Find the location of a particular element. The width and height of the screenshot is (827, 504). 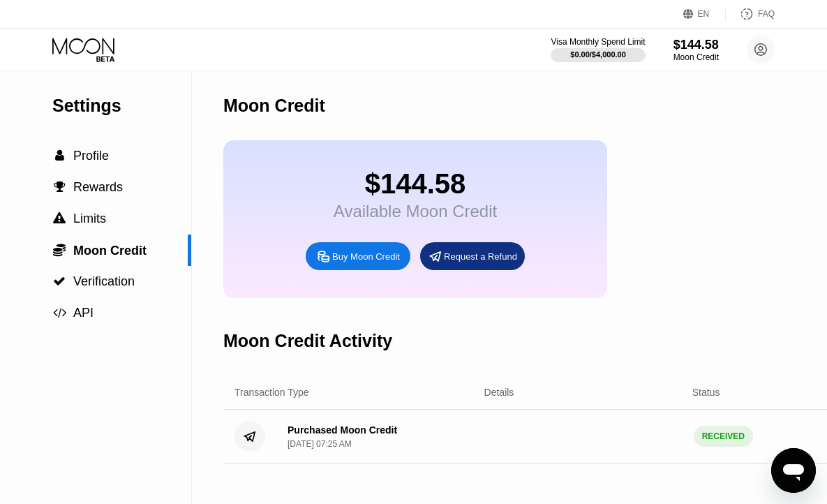

div: $144.58Moon Credit is located at coordinates (695, 49).